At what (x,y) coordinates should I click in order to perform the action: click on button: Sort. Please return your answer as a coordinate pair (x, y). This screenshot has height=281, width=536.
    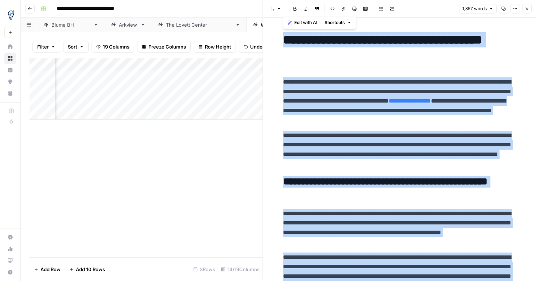
    Looking at the image, I should click on (76, 47).